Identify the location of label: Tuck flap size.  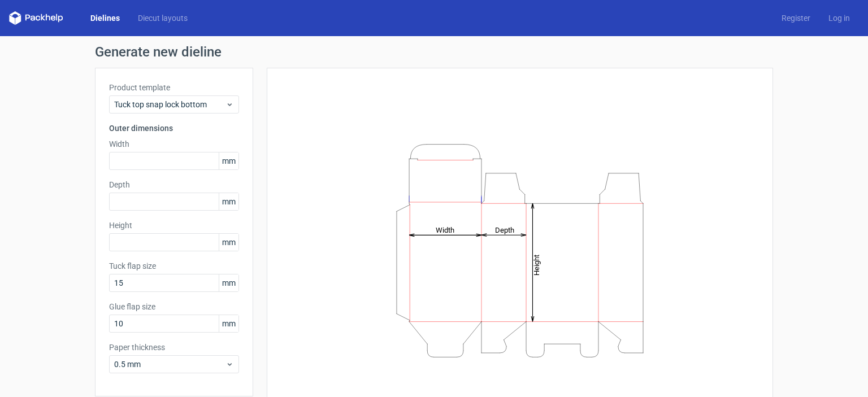
(174, 266).